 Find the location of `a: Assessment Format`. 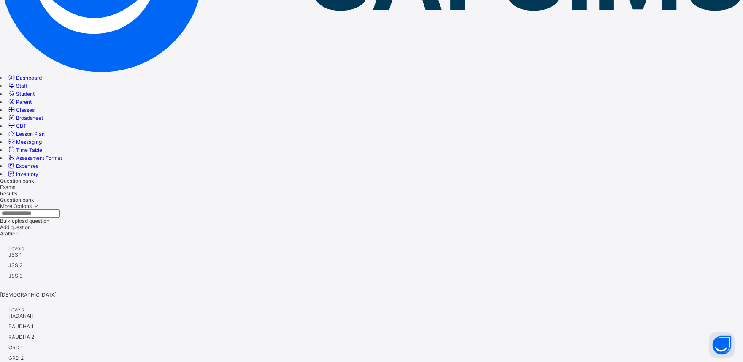

a: Assessment Format is located at coordinates (35, 158).